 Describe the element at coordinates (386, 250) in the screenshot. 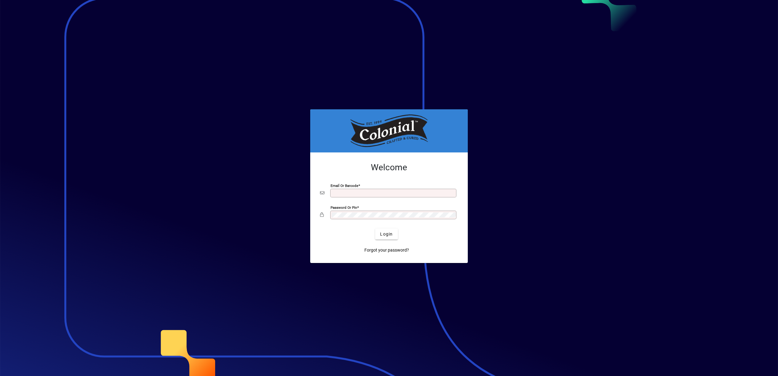

I see `span: Forgot your password?` at that location.